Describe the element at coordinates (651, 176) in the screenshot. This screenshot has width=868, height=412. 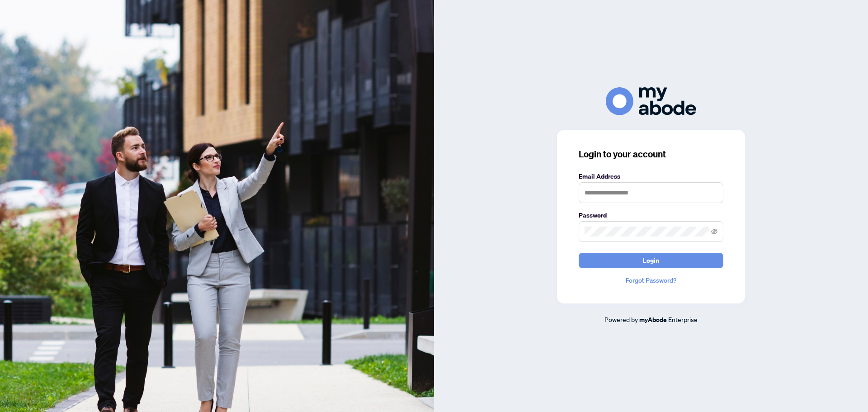
I see `label: Email Address` at that location.